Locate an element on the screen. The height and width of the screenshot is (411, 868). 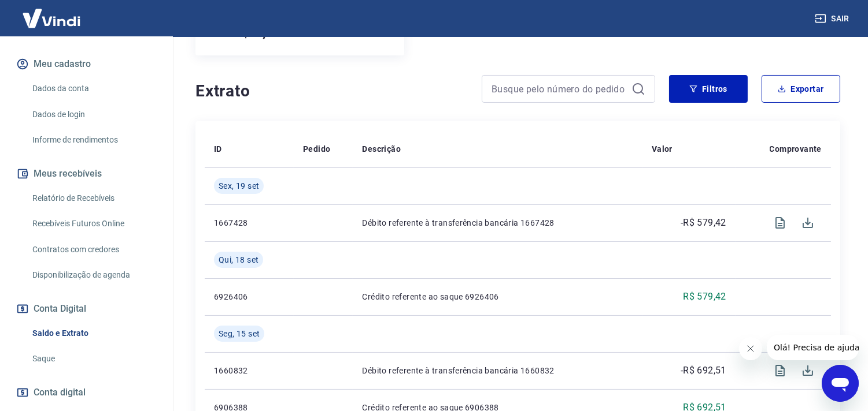
p: Débito referente à transferência bancária 1660832 is located at coordinates (497, 371).